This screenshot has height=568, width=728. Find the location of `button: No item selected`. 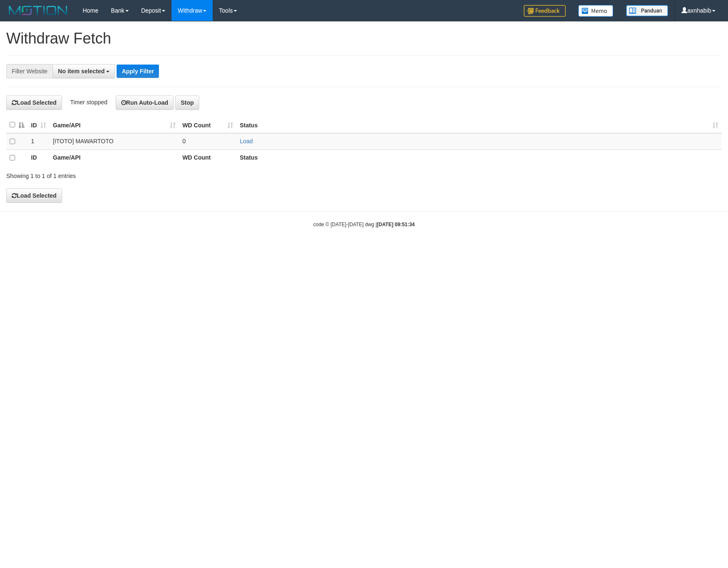

button: No item selected is located at coordinates (83, 71).